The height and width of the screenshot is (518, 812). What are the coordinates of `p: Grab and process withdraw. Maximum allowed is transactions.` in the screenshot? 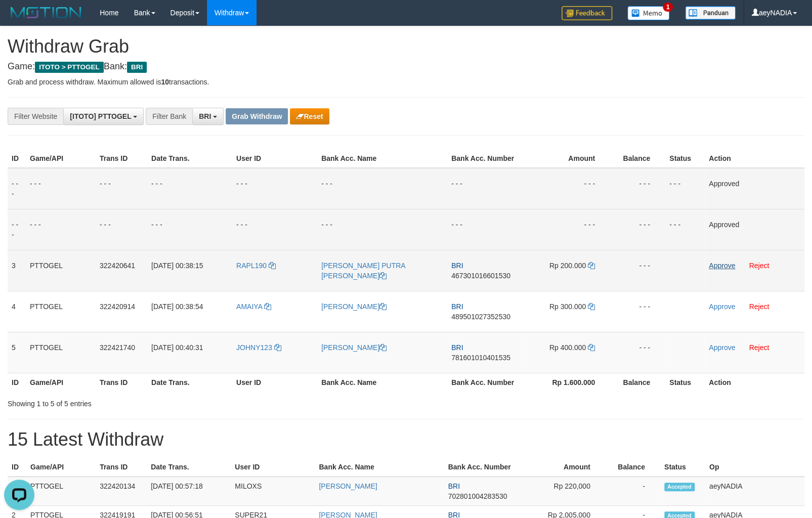 It's located at (406, 82).